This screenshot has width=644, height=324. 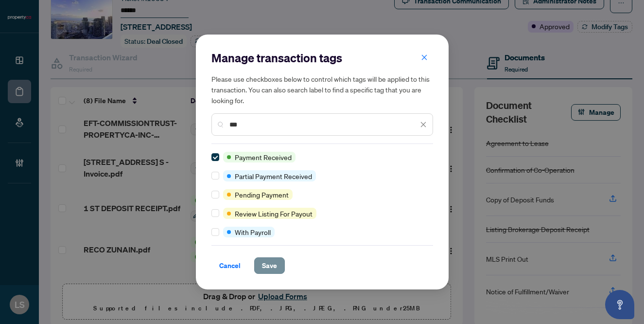 I want to click on button: Cancel, so click(x=230, y=266).